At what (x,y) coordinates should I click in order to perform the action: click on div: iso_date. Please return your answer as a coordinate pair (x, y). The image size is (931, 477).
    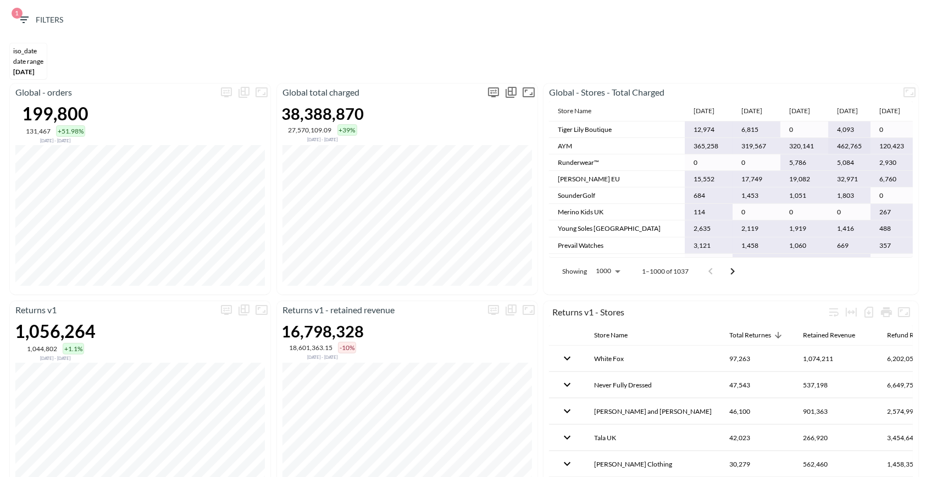
    Looking at the image, I should click on (28, 51).